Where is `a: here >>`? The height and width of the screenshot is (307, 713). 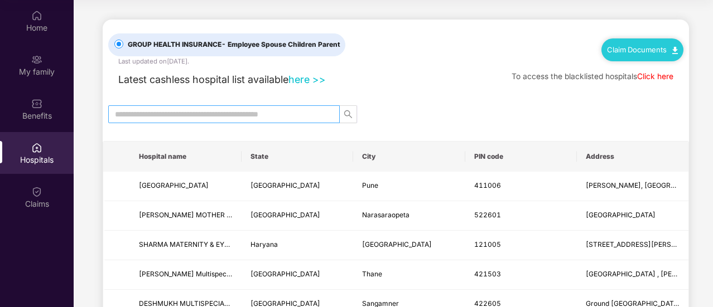 a: here >> is located at coordinates (307, 79).